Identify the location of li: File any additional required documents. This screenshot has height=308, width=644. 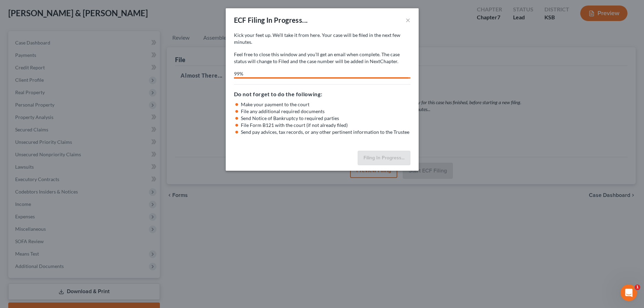
(326, 111).